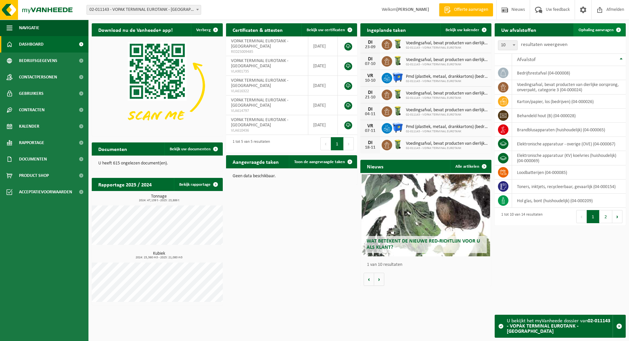  I want to click on span: Contracten, so click(32, 110).